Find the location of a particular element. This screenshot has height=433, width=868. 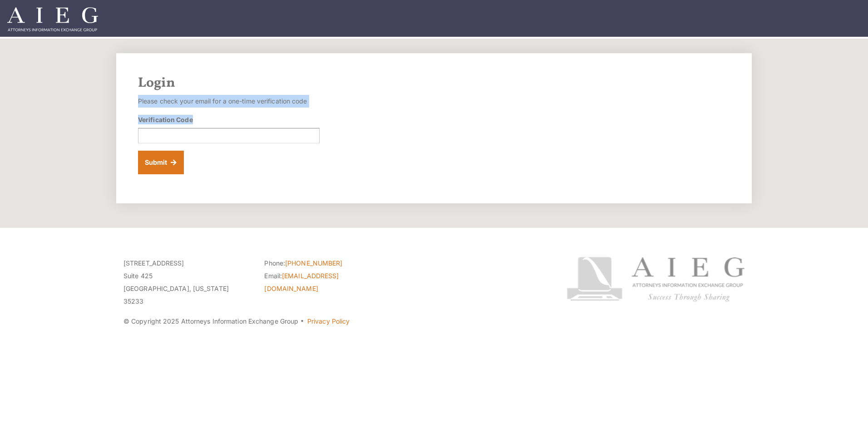

img: Attorneys Information Exchange Group is located at coordinates (53, 20).